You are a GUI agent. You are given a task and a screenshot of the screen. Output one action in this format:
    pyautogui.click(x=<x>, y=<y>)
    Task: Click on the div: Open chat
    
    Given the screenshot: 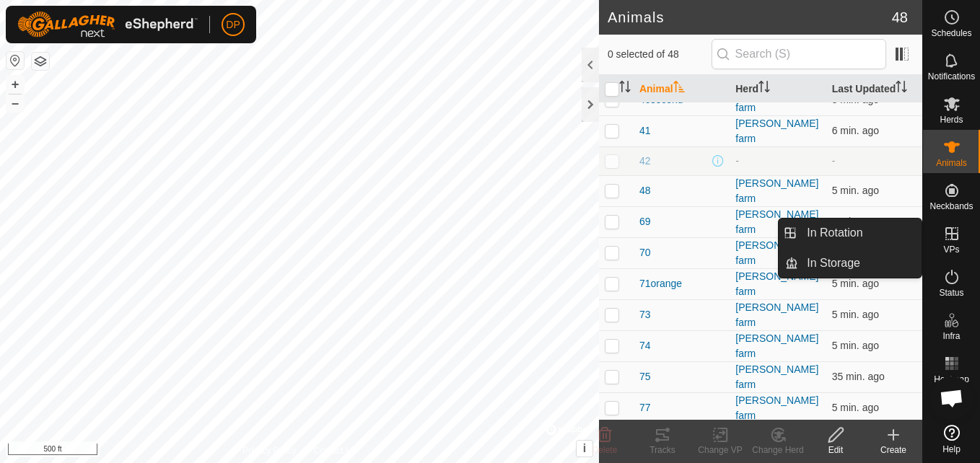 What is the action you would take?
    pyautogui.click(x=952, y=399)
    